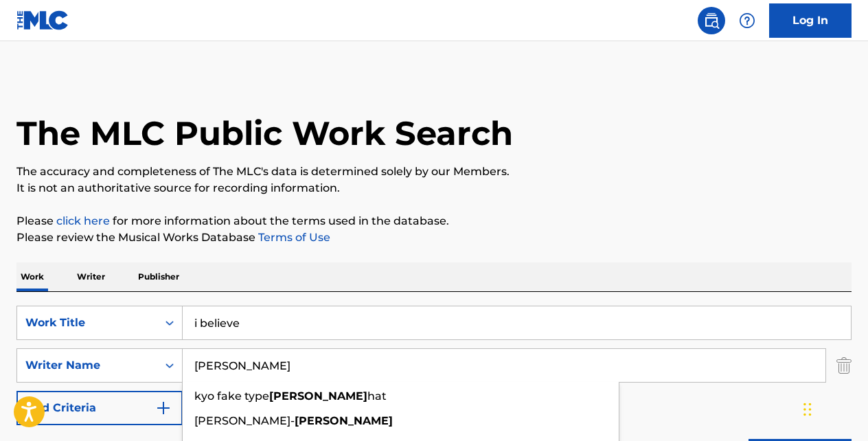 This screenshot has width=868, height=441. I want to click on span: hat, so click(377, 396).